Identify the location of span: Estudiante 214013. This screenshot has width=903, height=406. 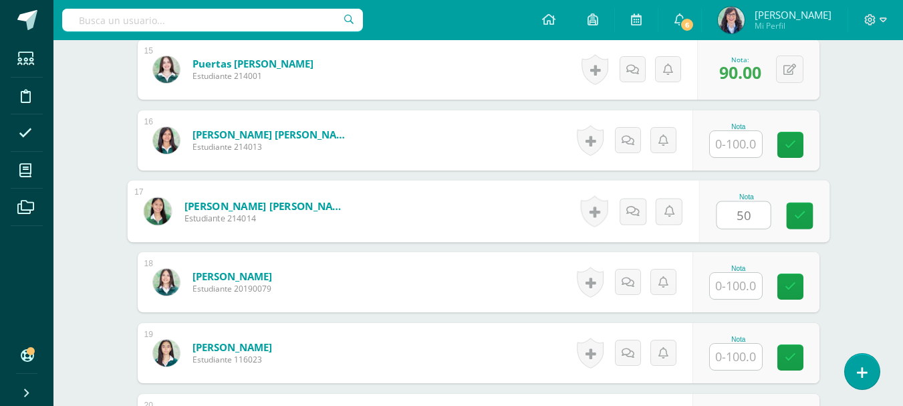
(273, 146).